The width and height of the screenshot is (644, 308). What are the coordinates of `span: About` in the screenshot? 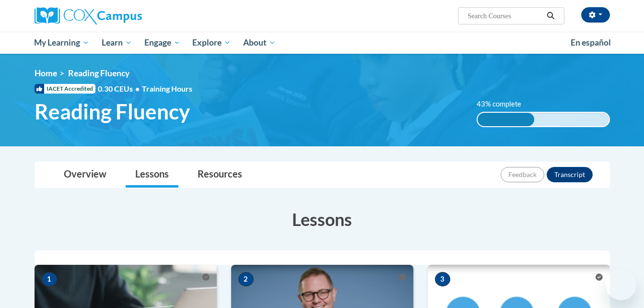 It's located at (260, 43).